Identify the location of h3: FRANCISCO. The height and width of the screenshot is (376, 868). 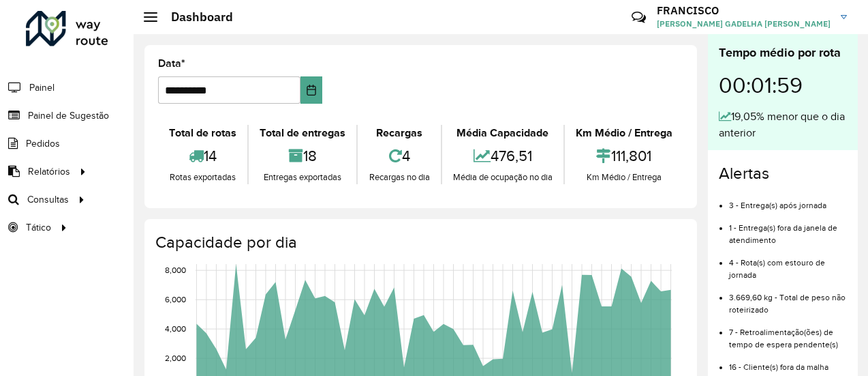
(744, 10).